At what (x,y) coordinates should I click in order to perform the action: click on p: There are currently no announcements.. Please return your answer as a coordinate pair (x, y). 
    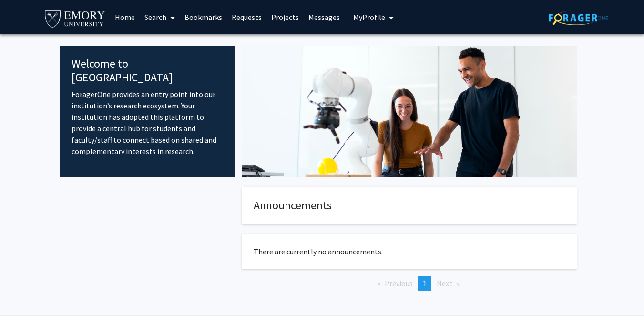
    Looking at the image, I should click on (409, 252).